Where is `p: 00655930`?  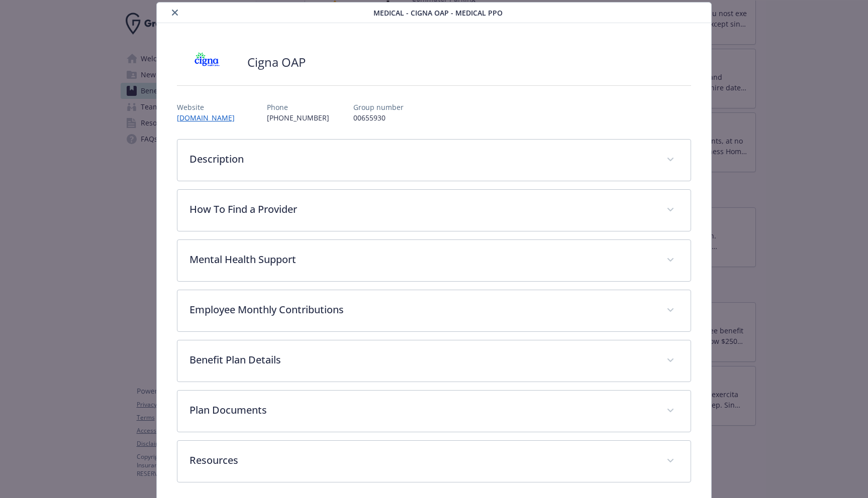 p: 00655930 is located at coordinates (378, 118).